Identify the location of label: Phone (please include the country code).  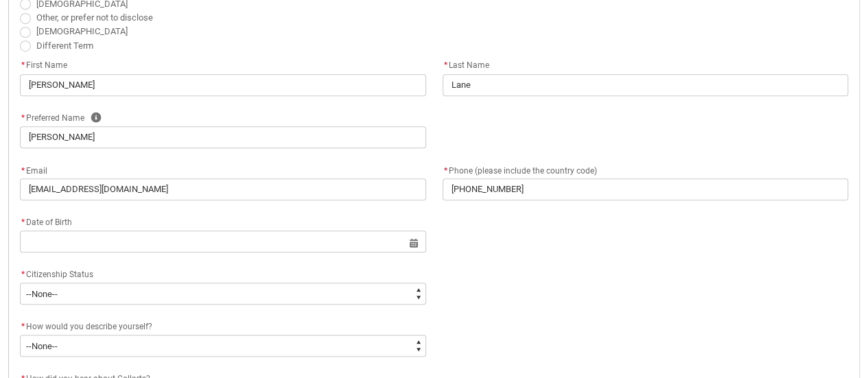
(522, 170).